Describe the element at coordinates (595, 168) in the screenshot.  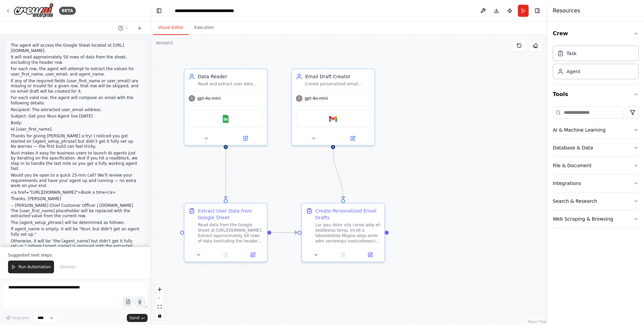
I see `div: Tools` at that location.